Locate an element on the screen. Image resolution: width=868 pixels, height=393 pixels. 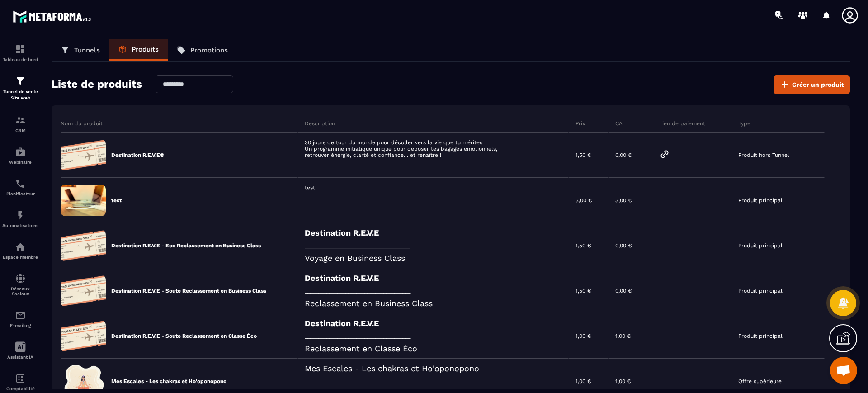
p: Promotions is located at coordinates (209, 50).